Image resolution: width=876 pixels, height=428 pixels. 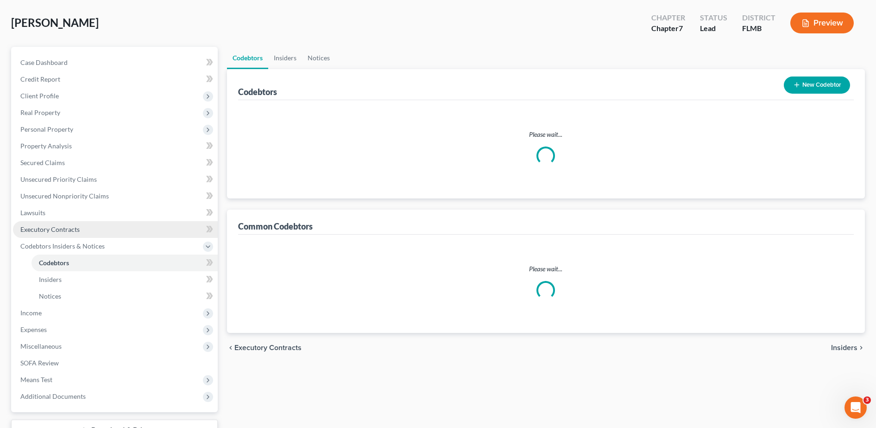 What do you see at coordinates (53, 396) in the screenshot?
I see `span: Additional Documents` at bounding box center [53, 396].